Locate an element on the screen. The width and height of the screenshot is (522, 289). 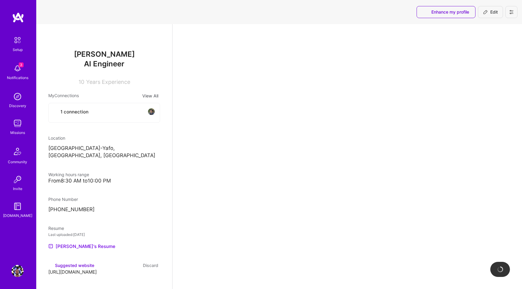
img: logo is located at coordinates (18, 18).